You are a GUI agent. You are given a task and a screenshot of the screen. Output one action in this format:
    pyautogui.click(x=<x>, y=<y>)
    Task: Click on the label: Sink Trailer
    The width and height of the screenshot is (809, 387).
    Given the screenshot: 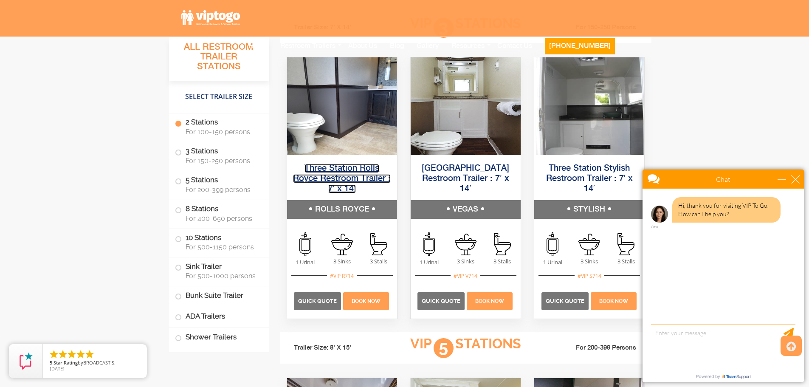 What is the action you would take?
    pyautogui.click(x=219, y=270)
    